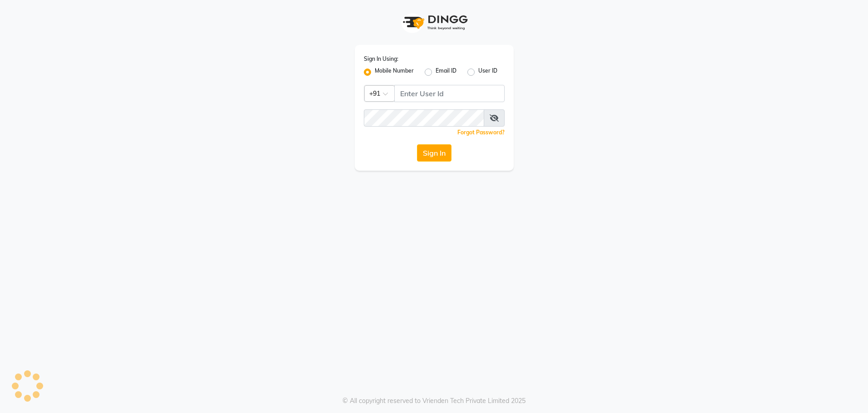 The image size is (868, 413). I want to click on a: Forgot Password?, so click(481, 132).